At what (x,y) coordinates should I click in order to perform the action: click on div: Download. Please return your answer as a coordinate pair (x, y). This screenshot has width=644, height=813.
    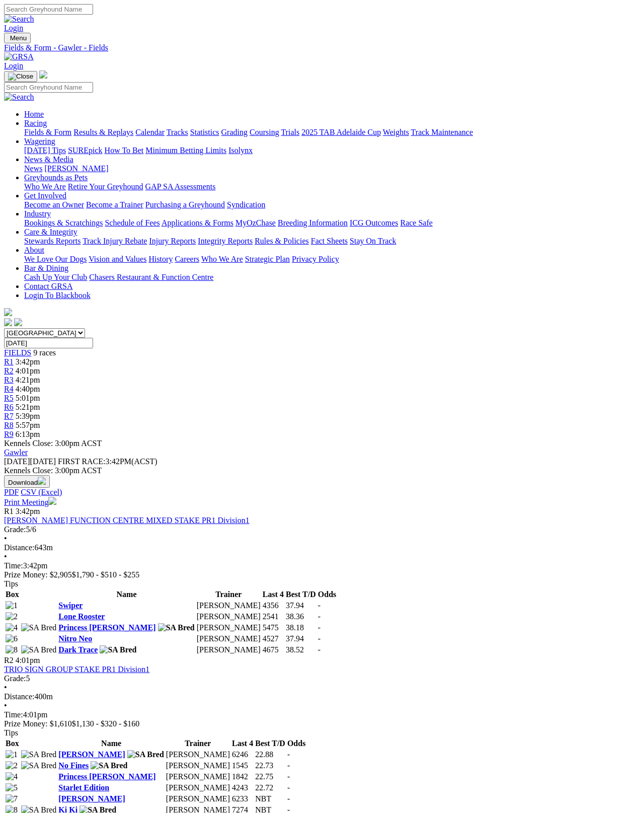
    Looking at the image, I should click on (322, 493).